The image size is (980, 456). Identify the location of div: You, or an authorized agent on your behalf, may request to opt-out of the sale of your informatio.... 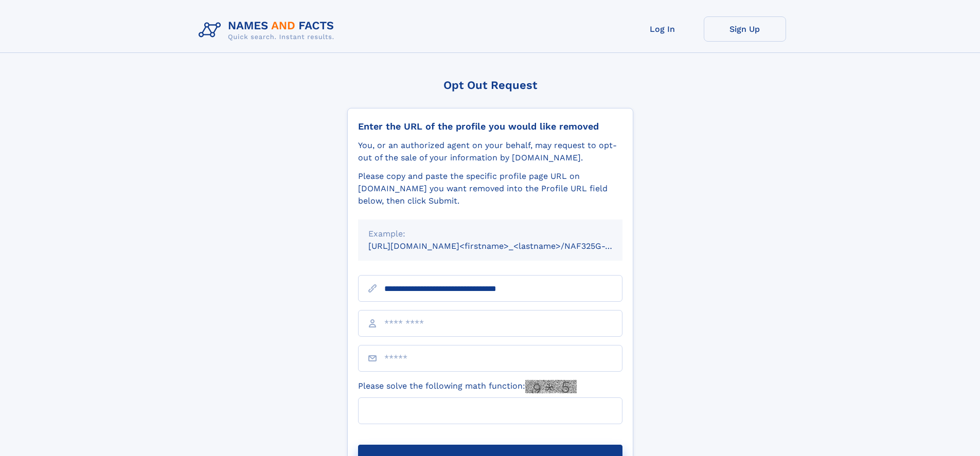
(490, 152).